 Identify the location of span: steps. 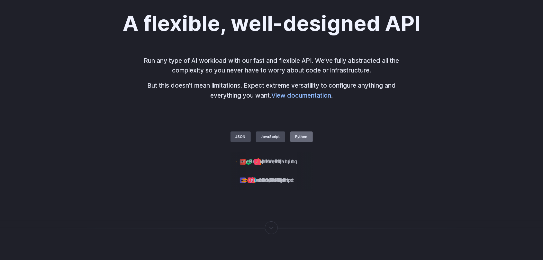
(270, 162).